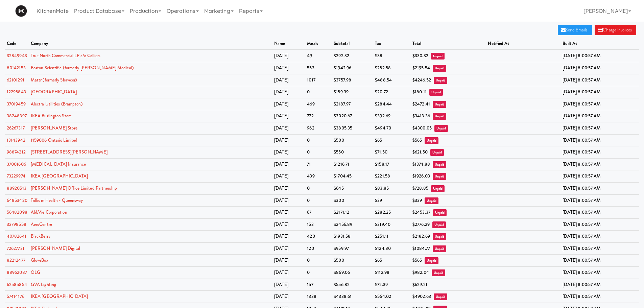  What do you see at coordinates (392, 225) in the screenshot?
I see `td: $319.40` at bounding box center [392, 225].